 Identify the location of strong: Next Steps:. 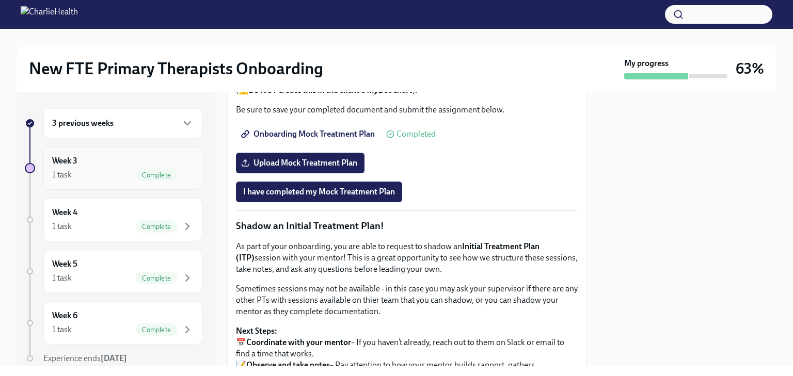
(257, 331).